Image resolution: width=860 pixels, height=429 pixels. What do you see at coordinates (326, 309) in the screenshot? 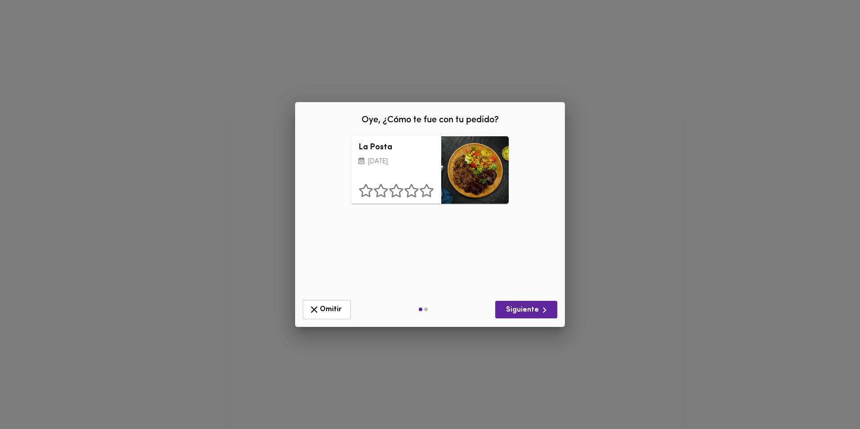
I see `button: Omitir` at bounding box center [326, 309].